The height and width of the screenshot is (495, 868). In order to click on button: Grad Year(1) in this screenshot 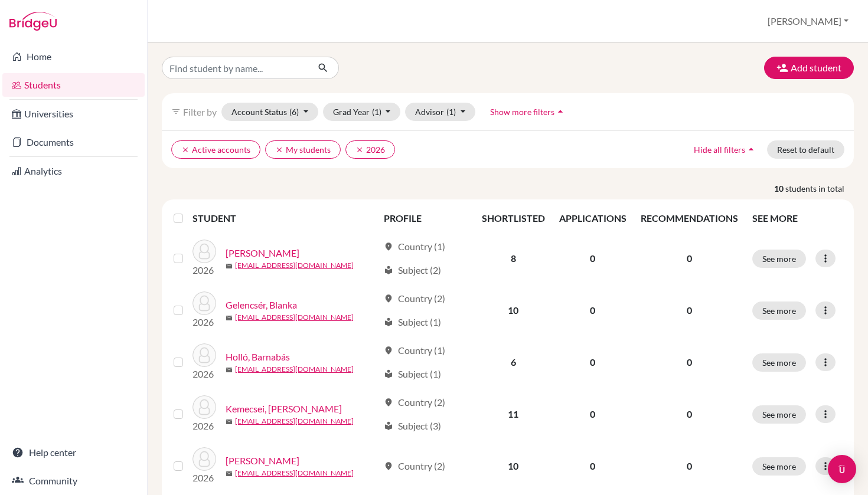, I will do `click(362, 111)`.